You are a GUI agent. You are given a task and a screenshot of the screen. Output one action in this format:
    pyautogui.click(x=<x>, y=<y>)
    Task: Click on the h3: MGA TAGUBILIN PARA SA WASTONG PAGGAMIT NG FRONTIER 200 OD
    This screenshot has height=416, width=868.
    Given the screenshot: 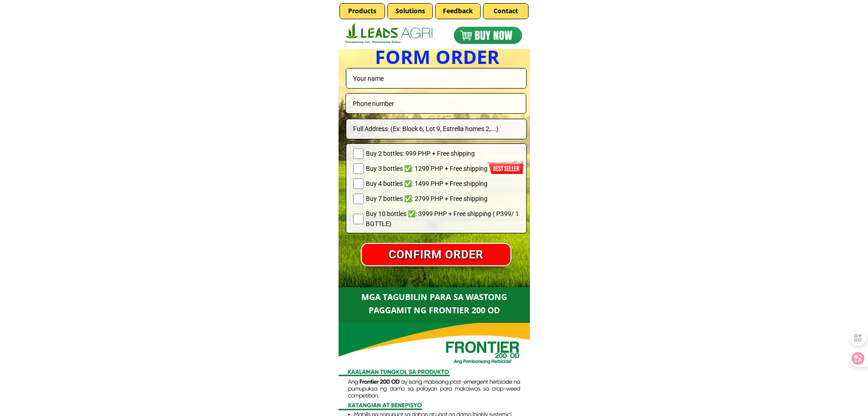 What is the action you would take?
    pyautogui.click(x=434, y=303)
    